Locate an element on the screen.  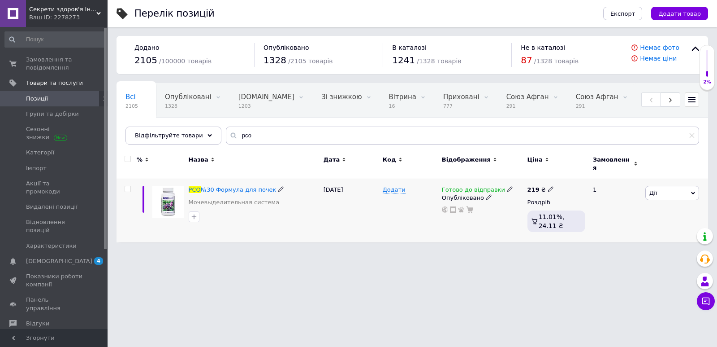
span: 4 is located at coordinates (99, 261).